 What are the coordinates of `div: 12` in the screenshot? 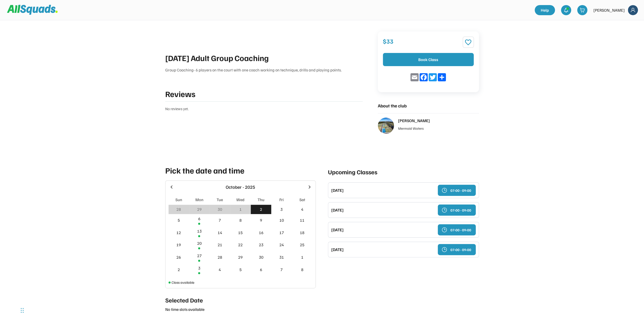 It's located at (178, 233).